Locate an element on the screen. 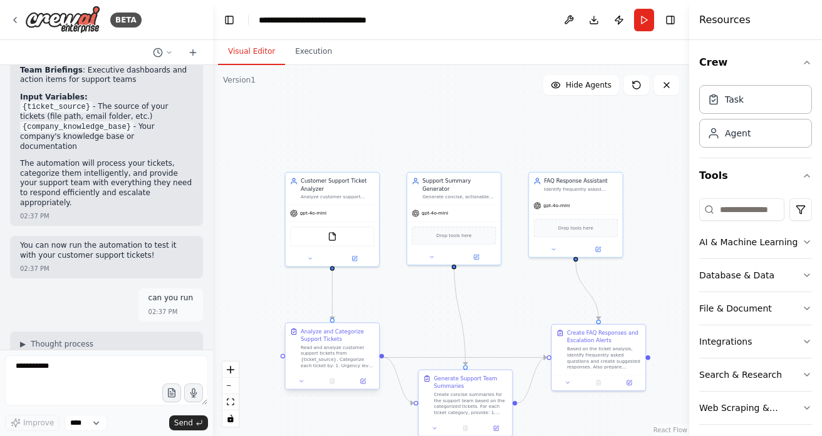  div: Customer Support Ticket AnalyzerAnalyze customer support tickets from {ticket_source} to categori... is located at coordinates (332, 220).